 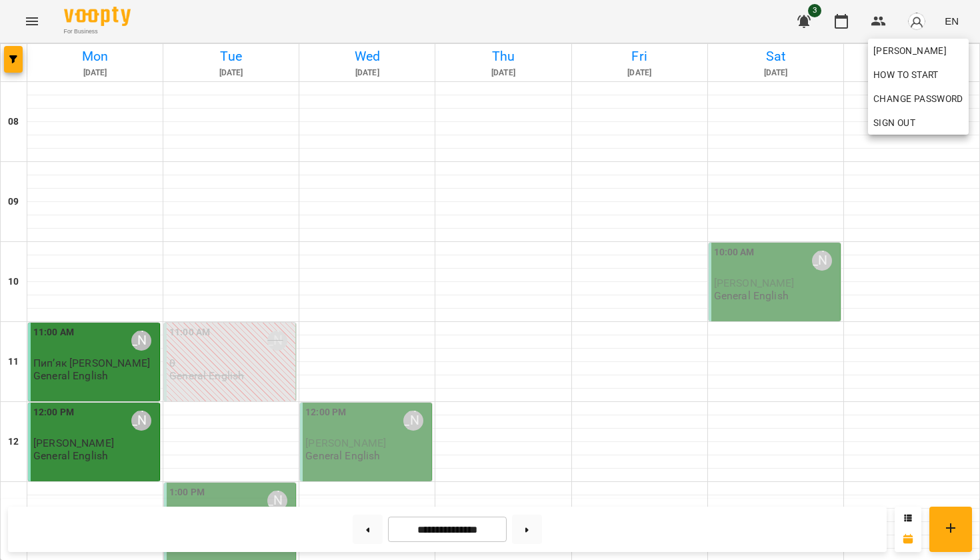 I want to click on span: Sign Out, so click(x=894, y=122).